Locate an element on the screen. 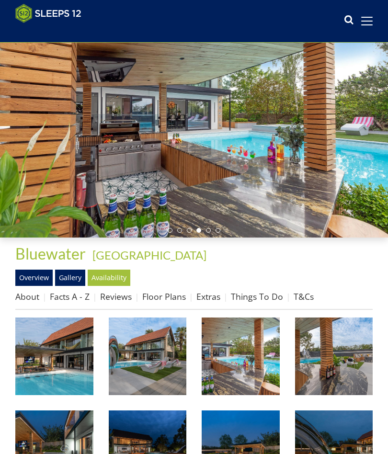  a: Bluewater is located at coordinates (52, 253).